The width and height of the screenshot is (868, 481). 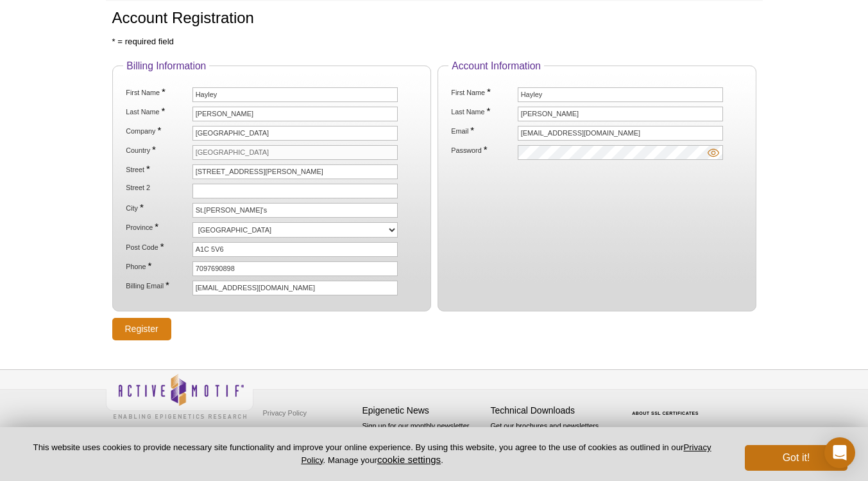 What do you see at coordinates (293, 433) in the screenshot?
I see `a: Terms & Conditions` at bounding box center [293, 433].